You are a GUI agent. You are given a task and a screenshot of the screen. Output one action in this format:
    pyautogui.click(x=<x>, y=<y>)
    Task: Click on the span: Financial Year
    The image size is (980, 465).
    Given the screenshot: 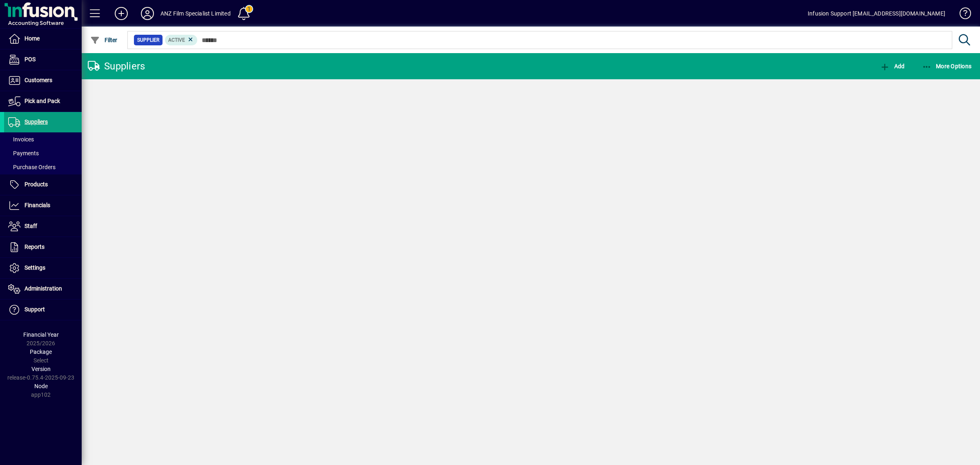 What is the action you would take?
    pyautogui.click(x=41, y=335)
    